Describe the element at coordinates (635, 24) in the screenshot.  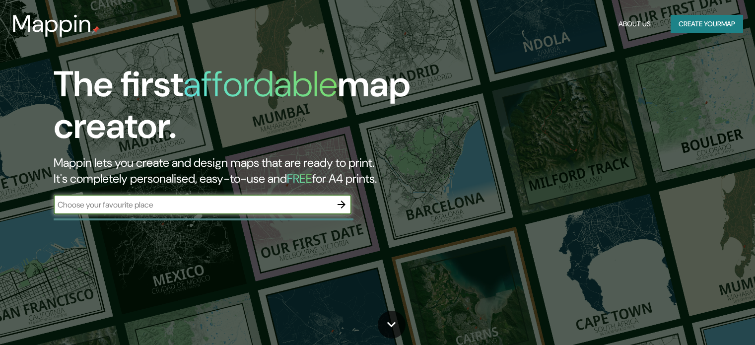
I see `button: About Us` at that location.